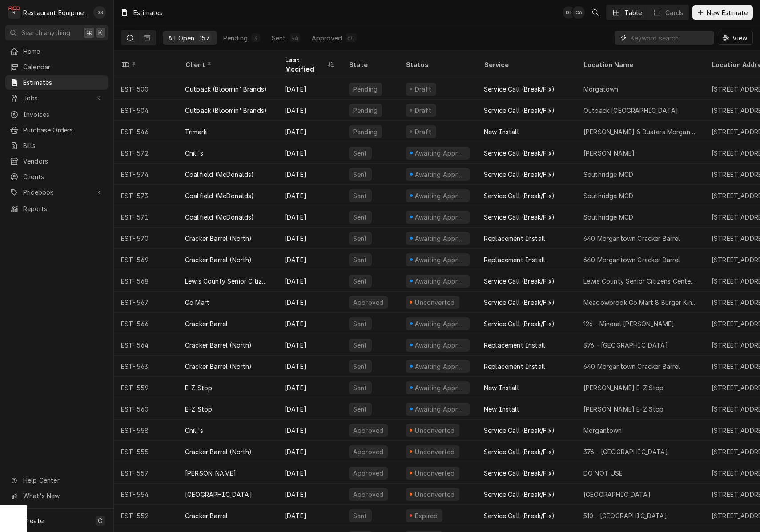  What do you see at coordinates (57, 496) in the screenshot?
I see `a: Go to What's New` at bounding box center [57, 496].